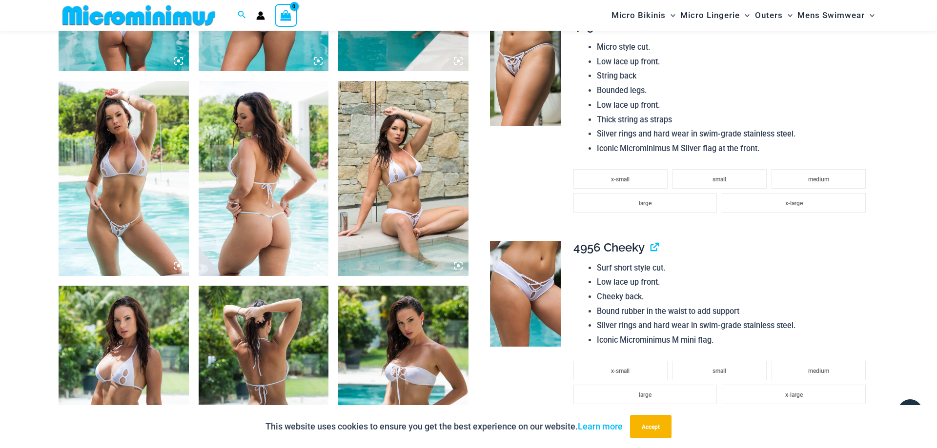 Image resolution: width=937 pixels, height=448 pixels. Describe the element at coordinates (733, 47) in the screenshot. I see `li: Micro style cut.` at that location.